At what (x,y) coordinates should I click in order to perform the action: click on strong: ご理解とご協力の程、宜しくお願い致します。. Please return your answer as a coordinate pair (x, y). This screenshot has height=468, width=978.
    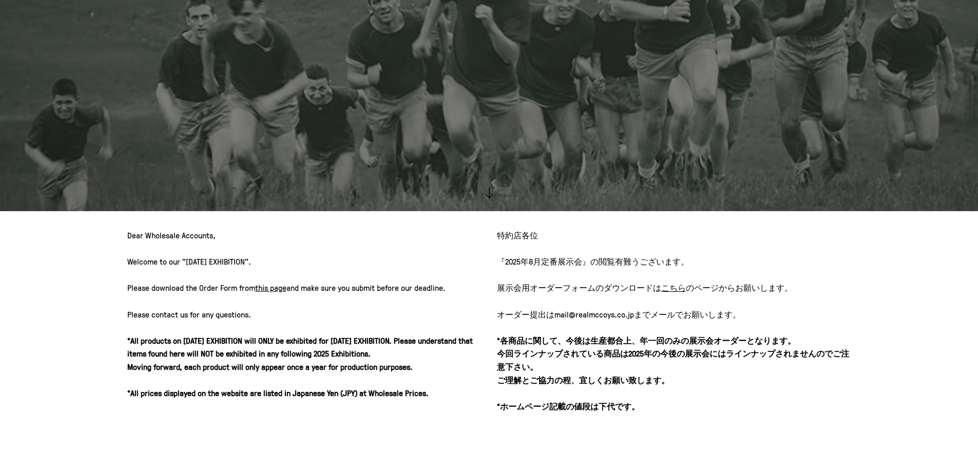
    Looking at the image, I should click on (583, 380).